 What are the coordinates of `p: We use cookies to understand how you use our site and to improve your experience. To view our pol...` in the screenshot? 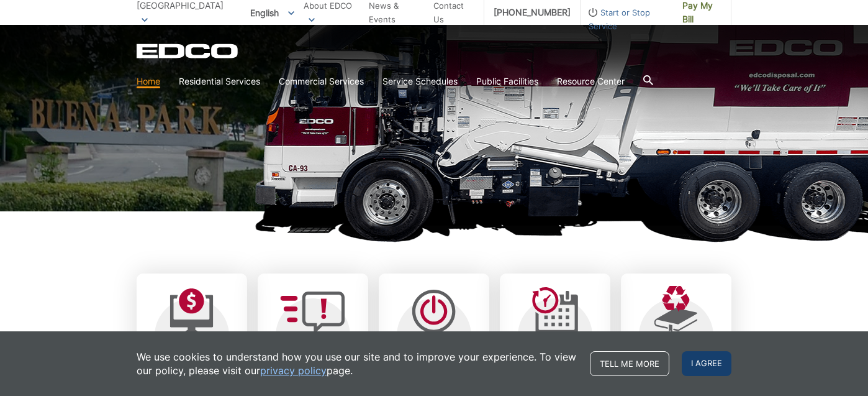 It's located at (358, 363).